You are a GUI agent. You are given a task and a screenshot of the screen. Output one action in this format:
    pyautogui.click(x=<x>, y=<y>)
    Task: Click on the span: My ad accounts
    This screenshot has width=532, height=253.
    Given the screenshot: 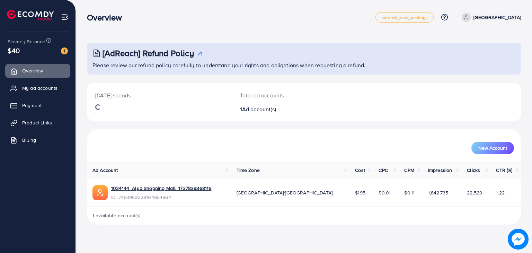 What is the action you would take?
    pyautogui.click(x=40, y=88)
    